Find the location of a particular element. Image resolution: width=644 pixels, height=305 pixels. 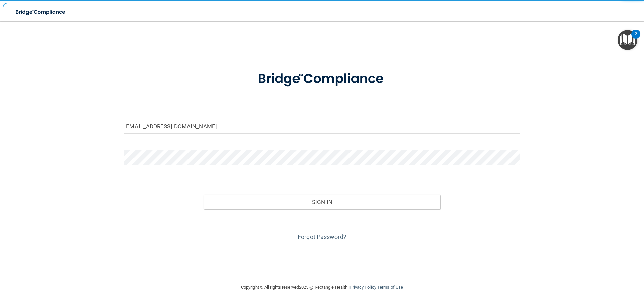

a: Privacy Policy is located at coordinates (362, 288).